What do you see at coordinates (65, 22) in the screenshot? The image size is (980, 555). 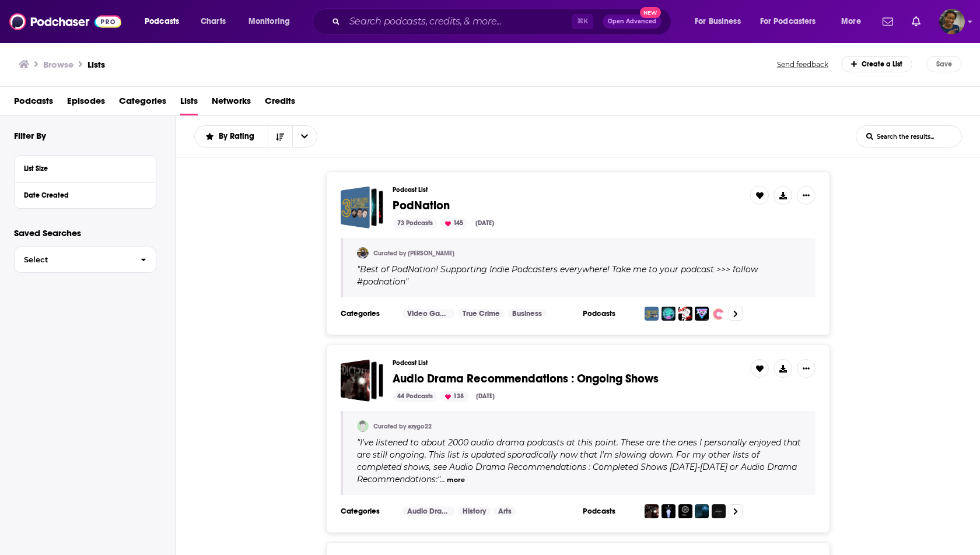 I see `img: Podchaser - Follow, Share and Rate Podcasts` at bounding box center [65, 22].